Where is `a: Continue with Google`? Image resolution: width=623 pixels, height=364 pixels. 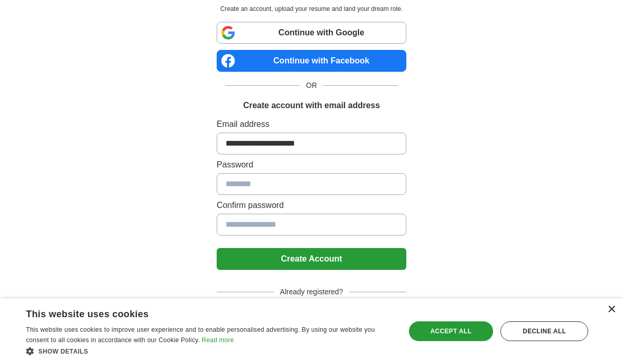
a: Continue with Google is located at coordinates (312, 33).